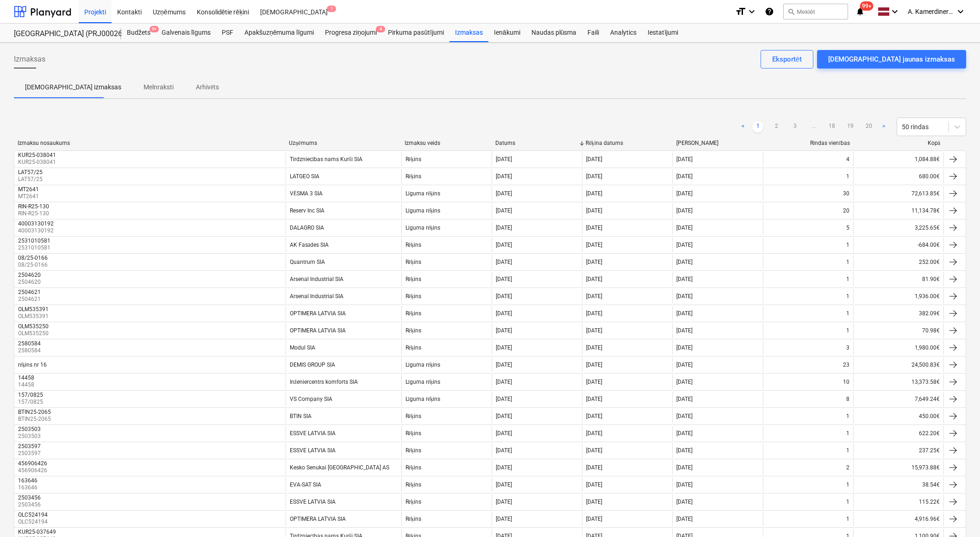 This screenshot has height=537, width=980. I want to click on a: Izmaksas, so click(469, 33).